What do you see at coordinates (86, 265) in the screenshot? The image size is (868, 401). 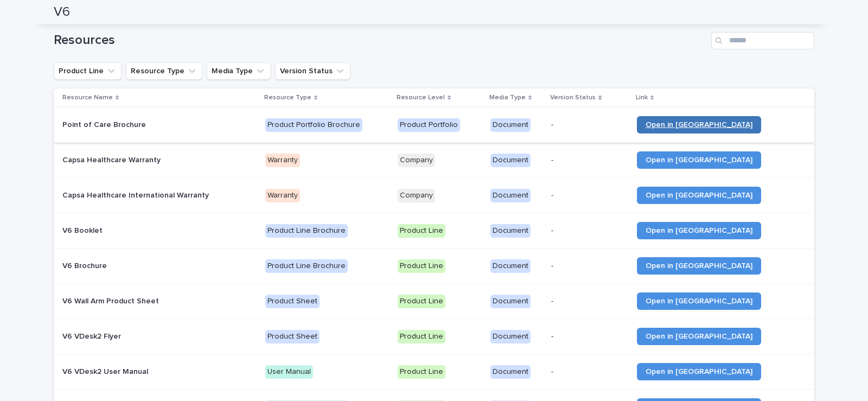 I see `p: V6 Brochure` at bounding box center [86, 265].